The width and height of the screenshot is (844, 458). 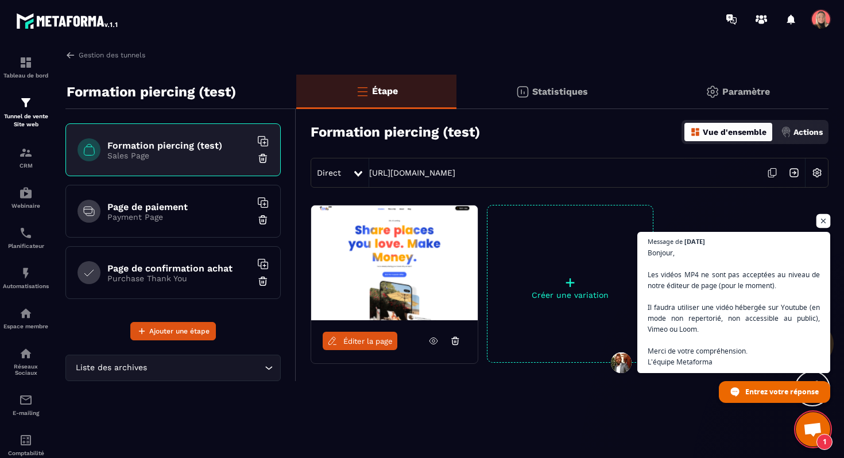 What do you see at coordinates (179, 278) in the screenshot?
I see `p: Purchase Thank You` at bounding box center [179, 278].